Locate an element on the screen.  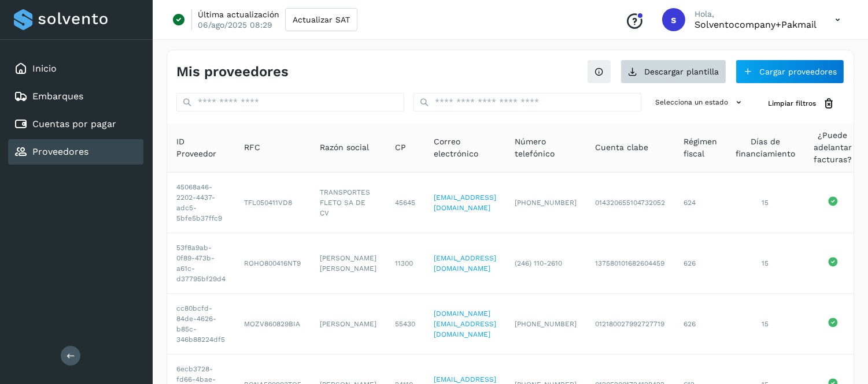
span: RFC is located at coordinates (252, 147).